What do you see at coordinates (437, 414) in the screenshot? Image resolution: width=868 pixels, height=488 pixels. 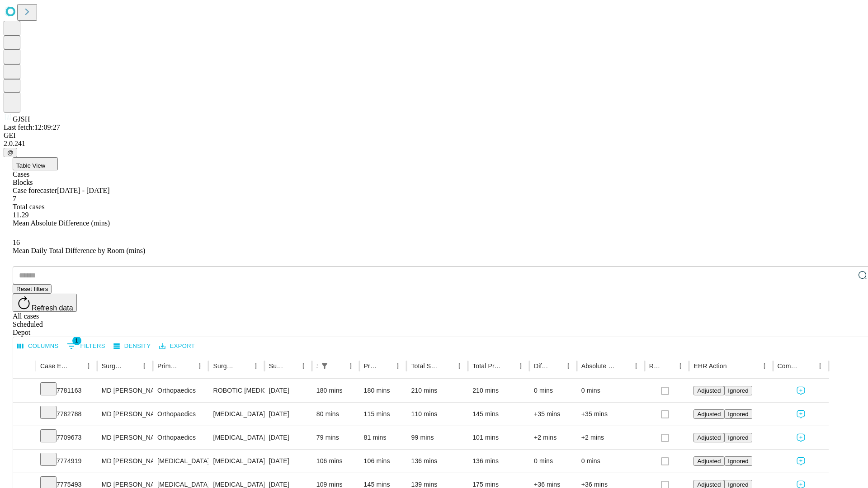 I see `div: 110 mins` at bounding box center [437, 414].